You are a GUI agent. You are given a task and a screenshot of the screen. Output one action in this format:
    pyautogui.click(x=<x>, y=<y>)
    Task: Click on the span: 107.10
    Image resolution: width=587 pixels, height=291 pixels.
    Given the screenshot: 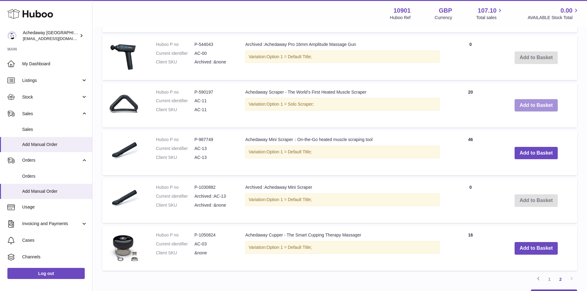 What is the action you would take?
    pyautogui.click(x=487, y=10)
    